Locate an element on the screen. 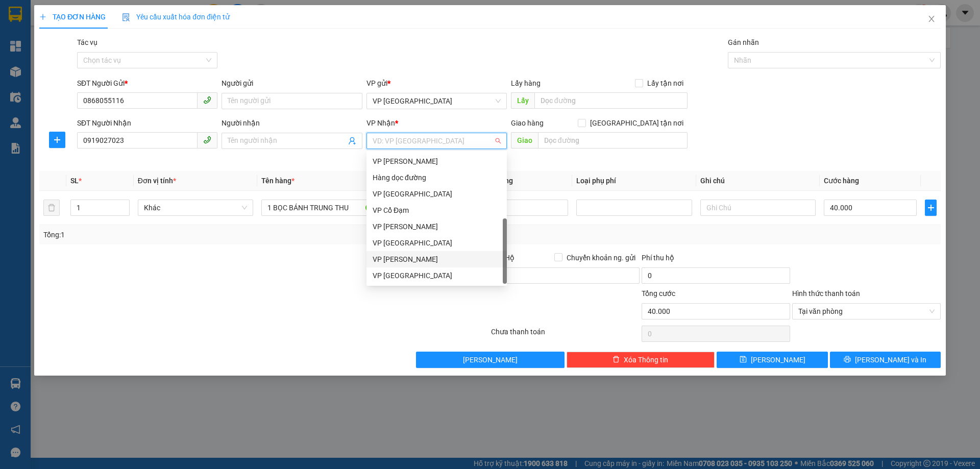 The width and height of the screenshot is (980, 469). label: Gán nhãn is located at coordinates (744, 42).